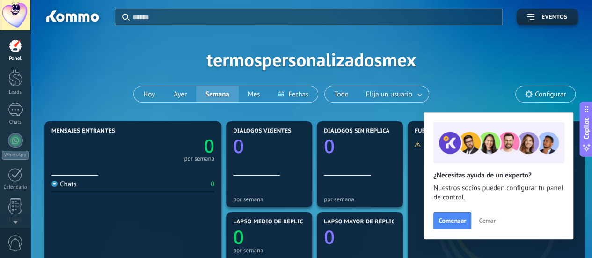  Describe the element at coordinates (587, 128) in the screenshot. I see `span: Copilot` at that location.